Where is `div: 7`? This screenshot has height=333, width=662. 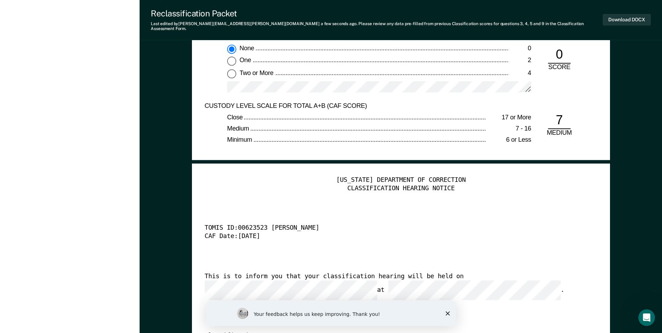
div: 7 is located at coordinates (559, 120).